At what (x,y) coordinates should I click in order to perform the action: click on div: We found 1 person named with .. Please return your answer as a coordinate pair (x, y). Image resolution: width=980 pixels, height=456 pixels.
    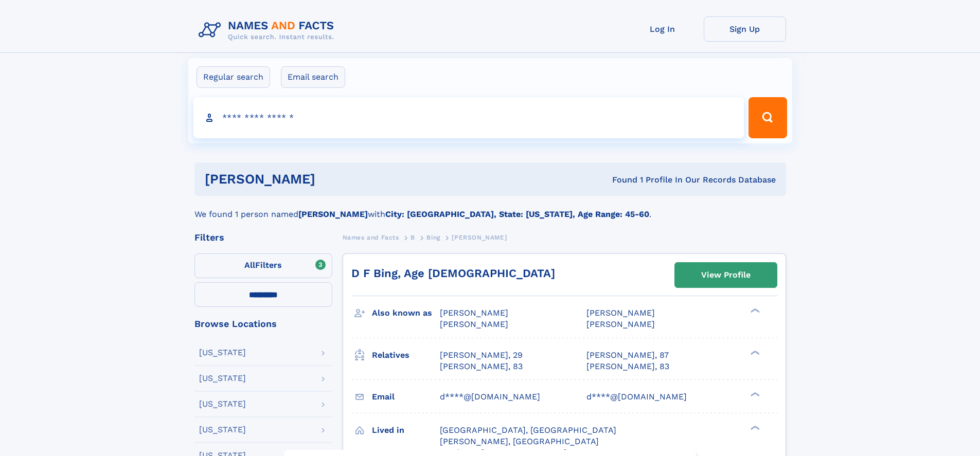
    Looking at the image, I should click on (490, 208).